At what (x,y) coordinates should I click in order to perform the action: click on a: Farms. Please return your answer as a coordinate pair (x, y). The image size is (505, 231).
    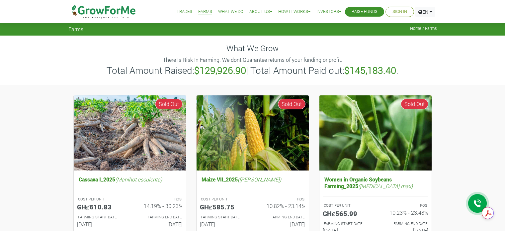
    Looking at the image, I should click on (205, 12).